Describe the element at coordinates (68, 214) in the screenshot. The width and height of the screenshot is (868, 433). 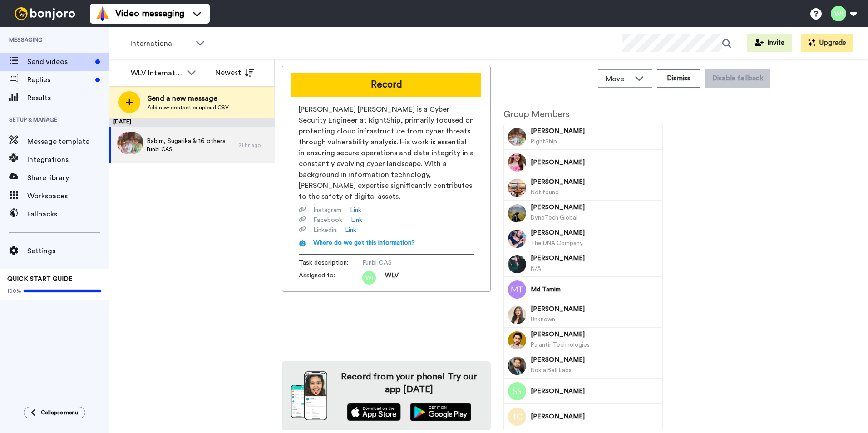
I see `span: Fallbacks` at that location.